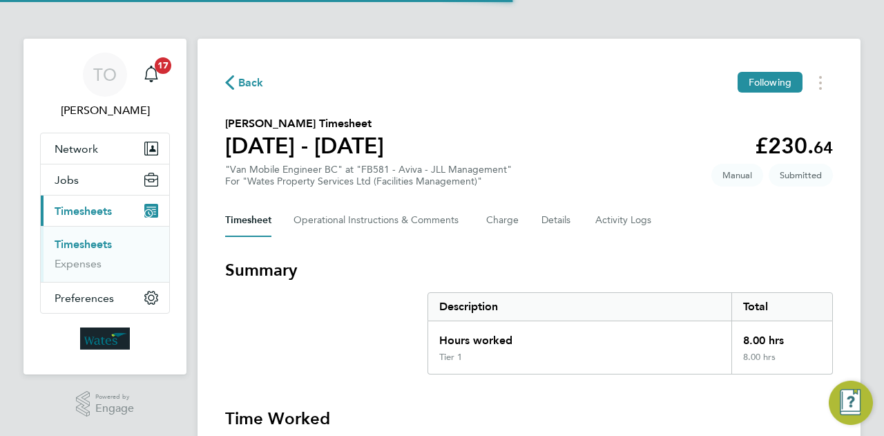 The image size is (884, 436). What do you see at coordinates (248, 220) in the screenshot?
I see `button: Timesheet` at bounding box center [248, 220].